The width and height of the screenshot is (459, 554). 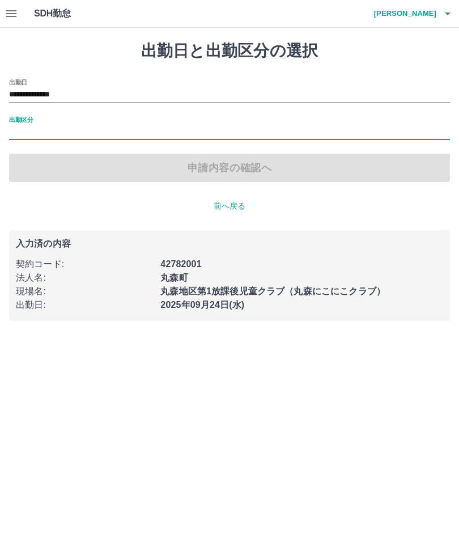 I want to click on p: 契約コード :, so click(x=84, y=264).